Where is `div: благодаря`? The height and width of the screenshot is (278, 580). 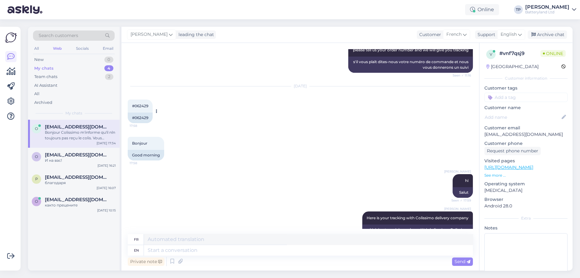
div: благодаря is located at coordinates (80, 183).